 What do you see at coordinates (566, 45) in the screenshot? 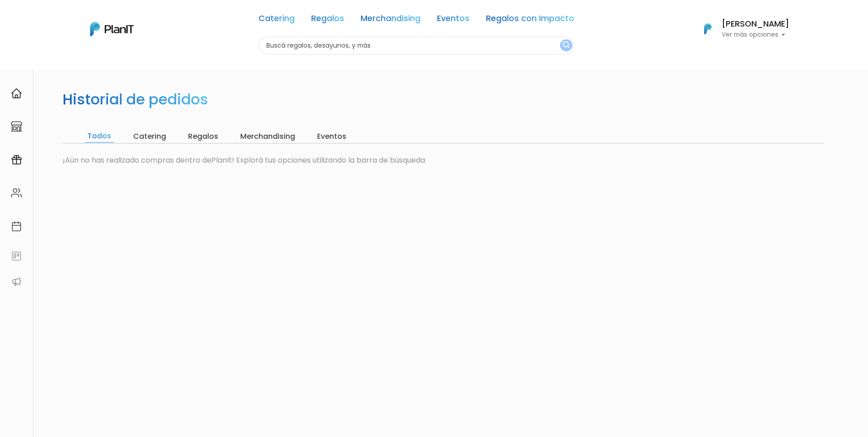
I see `img: search_button-432b6d5273f82d61273b3651a40e1bd1b912527efae98b1b7a1b2c0702e16a8d.svg` at bounding box center [566, 45].